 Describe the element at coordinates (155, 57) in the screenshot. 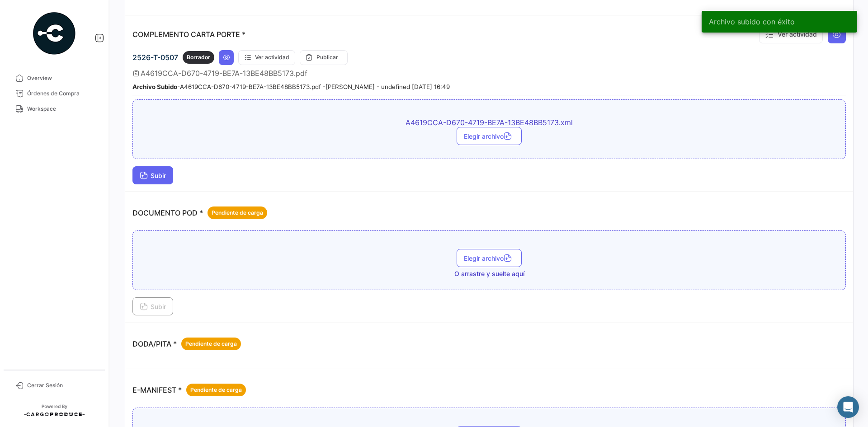

I see `span: 2526-T-0507` at that location.